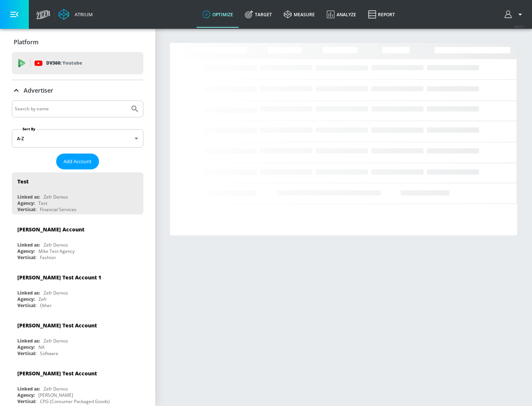  Describe the element at coordinates (38, 90) in the screenshot. I see `p: Advertiser` at that location.